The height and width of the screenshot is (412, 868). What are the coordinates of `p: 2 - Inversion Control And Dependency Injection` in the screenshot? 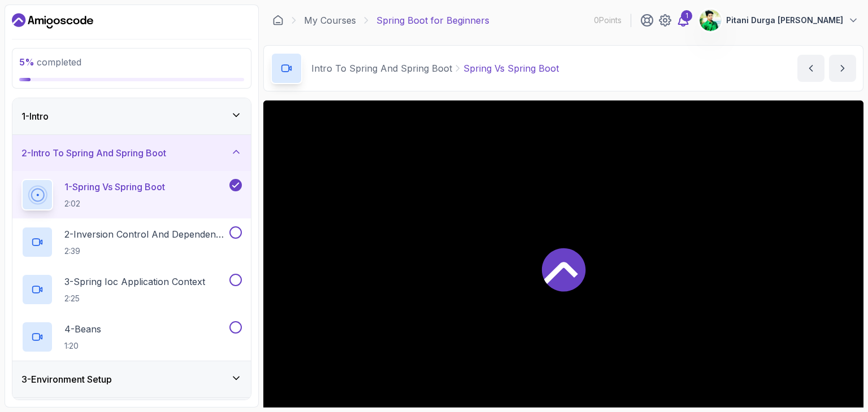 It's located at (146, 234).